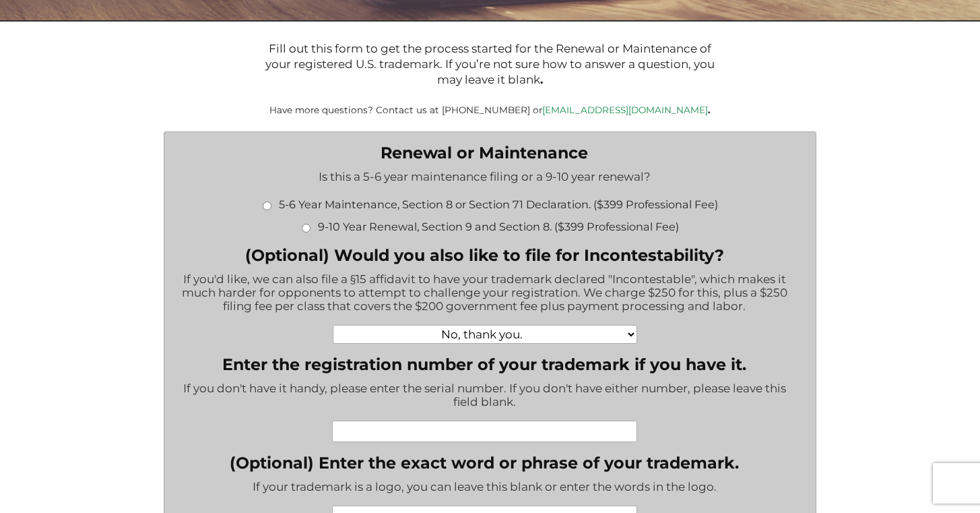 The height and width of the screenshot is (513, 980). I want to click on div: Is this a 5-6 year maintenance filing or a 9-10 year renewal?, so click(485, 180).